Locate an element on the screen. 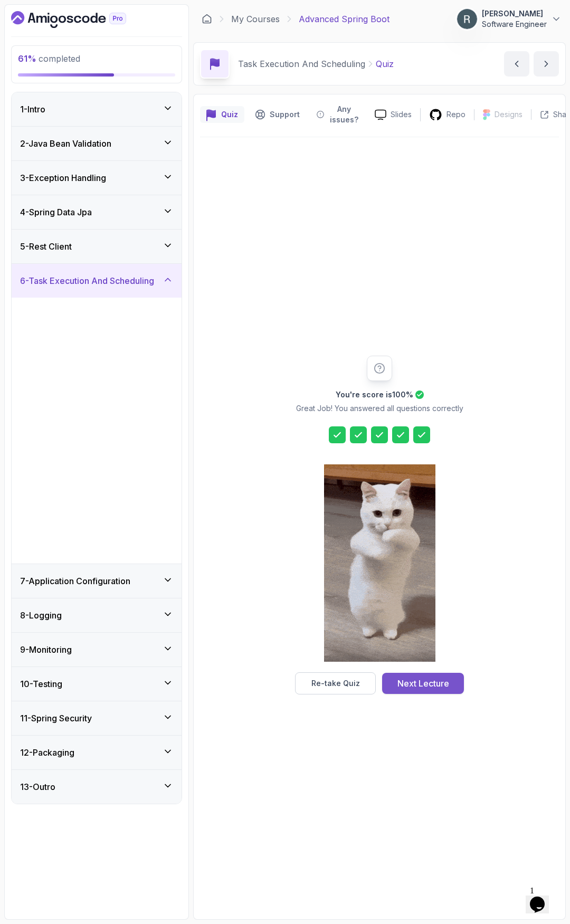 This screenshot has width=570, height=924. button: Next Lecture is located at coordinates (423, 683).